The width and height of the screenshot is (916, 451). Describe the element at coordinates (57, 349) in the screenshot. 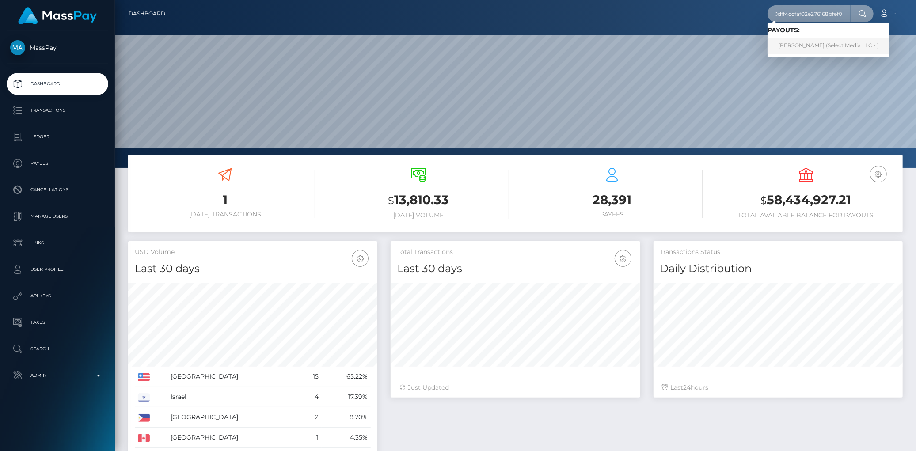

I see `a: Search` at that location.